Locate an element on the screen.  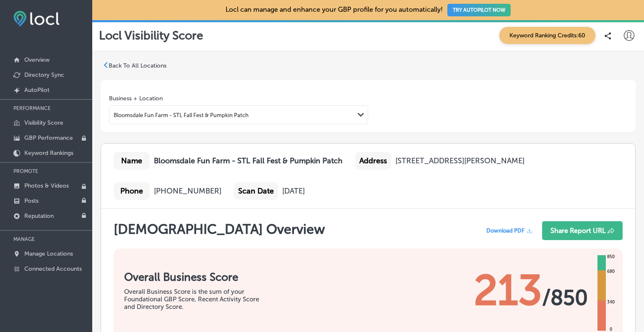
div: 680 is located at coordinates (611, 271).